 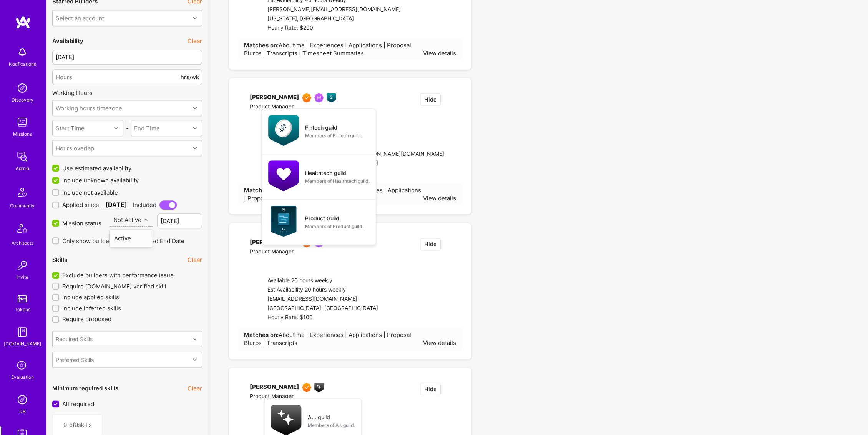 I want to click on div: Active, so click(x=131, y=238).